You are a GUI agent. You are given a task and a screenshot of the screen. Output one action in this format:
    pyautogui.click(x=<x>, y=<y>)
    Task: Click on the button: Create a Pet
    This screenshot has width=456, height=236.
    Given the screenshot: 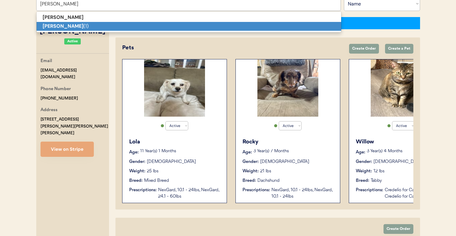 What is the action you would take?
    pyautogui.click(x=399, y=49)
    